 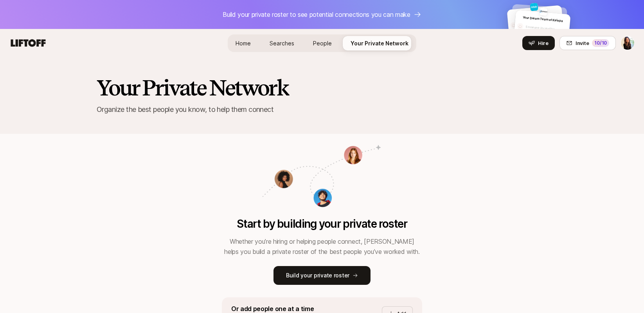 I want to click on p: Organize the best people you know, to help them connect, so click(x=322, y=110).